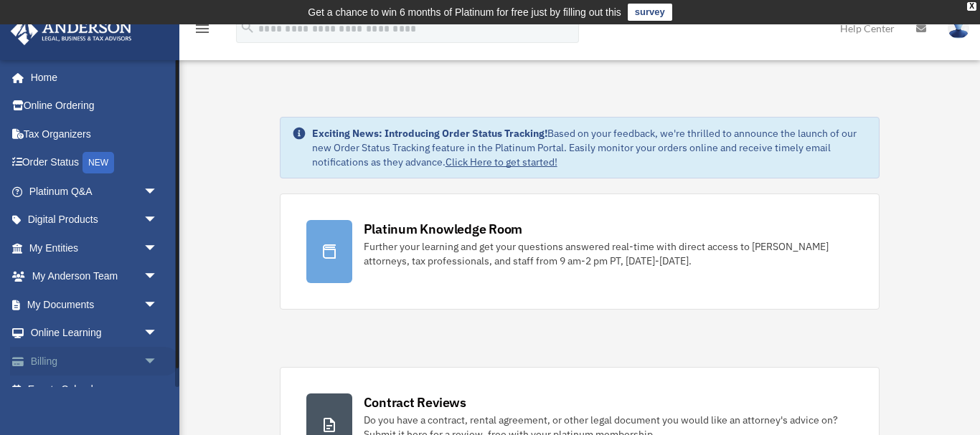  Describe the element at coordinates (95, 305) in the screenshot. I see `a: My Documentsarrow_drop_down` at that location.